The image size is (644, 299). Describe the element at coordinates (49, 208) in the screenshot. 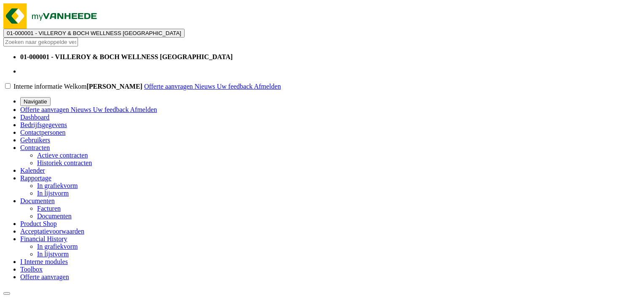

I see `a: Facturen` at that location.